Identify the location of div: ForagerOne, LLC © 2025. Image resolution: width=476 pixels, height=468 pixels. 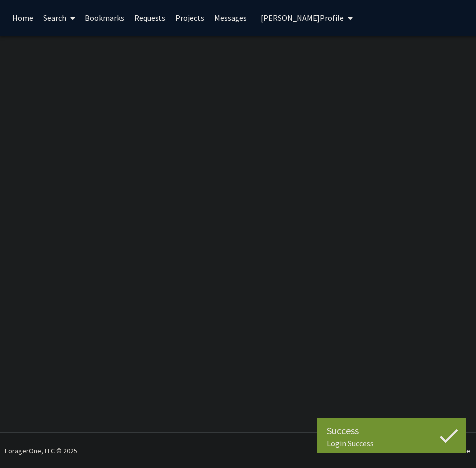
(41, 451).